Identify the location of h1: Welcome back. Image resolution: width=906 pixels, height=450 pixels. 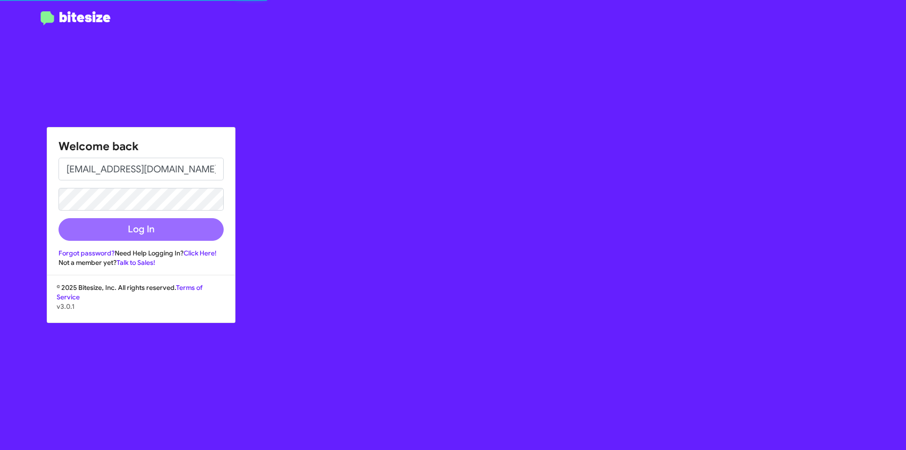
(141, 146).